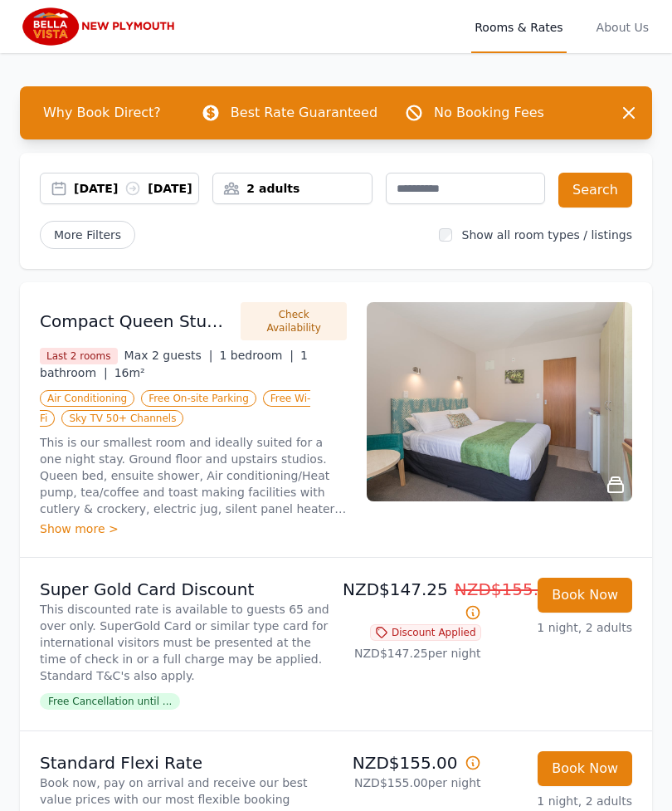  What do you see at coordinates (184, 762) in the screenshot?
I see `p: Standard Flexi Rate` at bounding box center [184, 762].